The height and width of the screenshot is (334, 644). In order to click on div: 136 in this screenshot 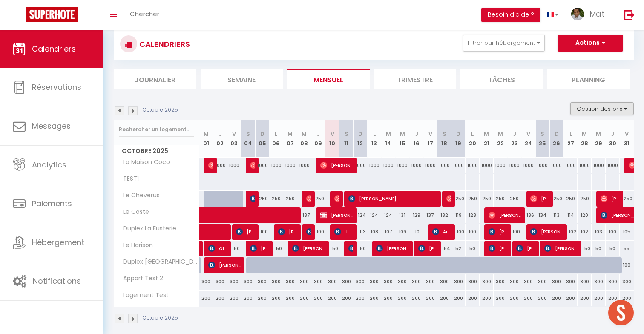, I will do `click(528, 215)`.